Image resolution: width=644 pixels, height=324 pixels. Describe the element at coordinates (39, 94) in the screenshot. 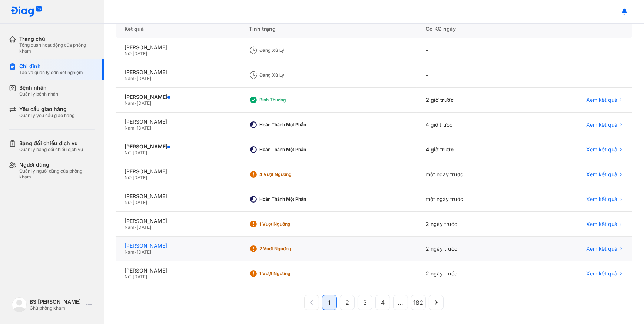

I see `div: Quản lý bệnh nhân` at that location.